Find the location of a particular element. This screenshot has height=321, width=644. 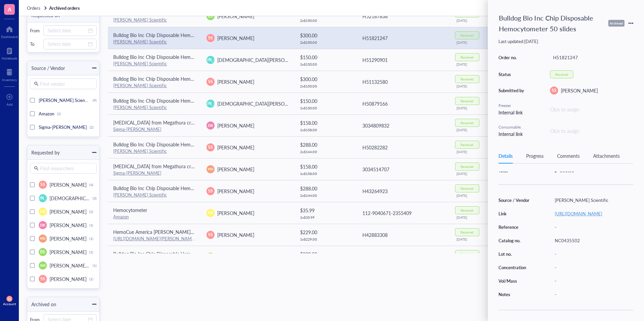

div: H51132580 is located at coordinates (403, 82).